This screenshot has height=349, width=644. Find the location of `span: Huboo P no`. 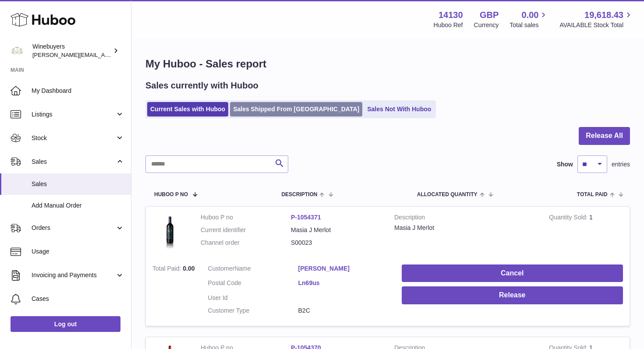

span: Huboo P no is located at coordinates (171, 195).